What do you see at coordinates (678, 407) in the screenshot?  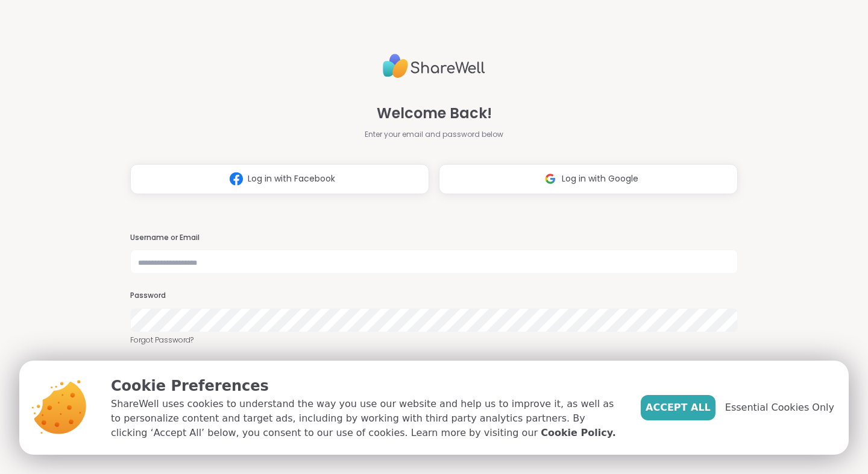 I see `span: Accept All` at bounding box center [678, 407].